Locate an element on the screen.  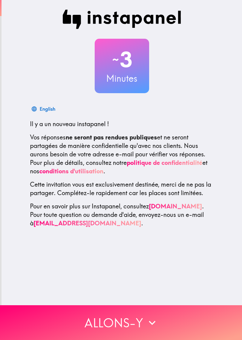
p: Pour en savoir plus sur Instapanel, consultez . Pour toute question ou demande d'aide, envoyez-no... is located at coordinates (122, 215).